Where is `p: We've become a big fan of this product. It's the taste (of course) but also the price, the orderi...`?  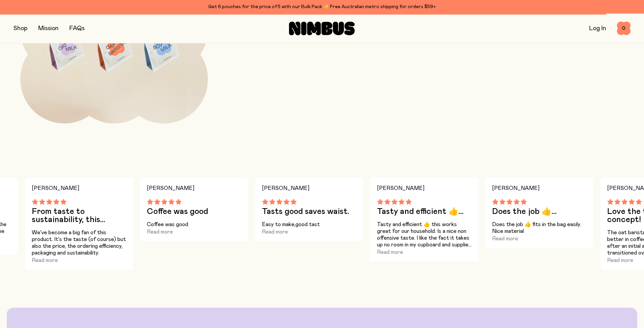
p: We've become a big fan of this product. It's the taste (of course) but also the price, the orderi... is located at coordinates (79, 243).